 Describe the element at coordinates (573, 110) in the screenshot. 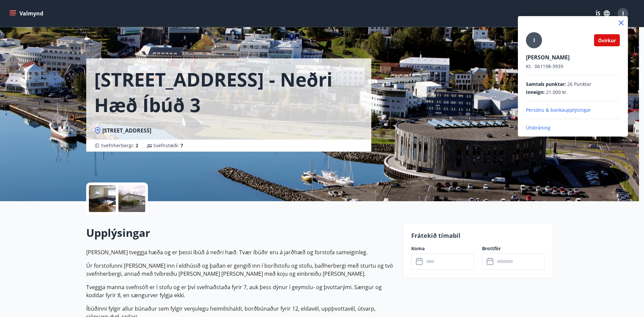

I see `p: Persónu & bankaupplýsingar` at that location.